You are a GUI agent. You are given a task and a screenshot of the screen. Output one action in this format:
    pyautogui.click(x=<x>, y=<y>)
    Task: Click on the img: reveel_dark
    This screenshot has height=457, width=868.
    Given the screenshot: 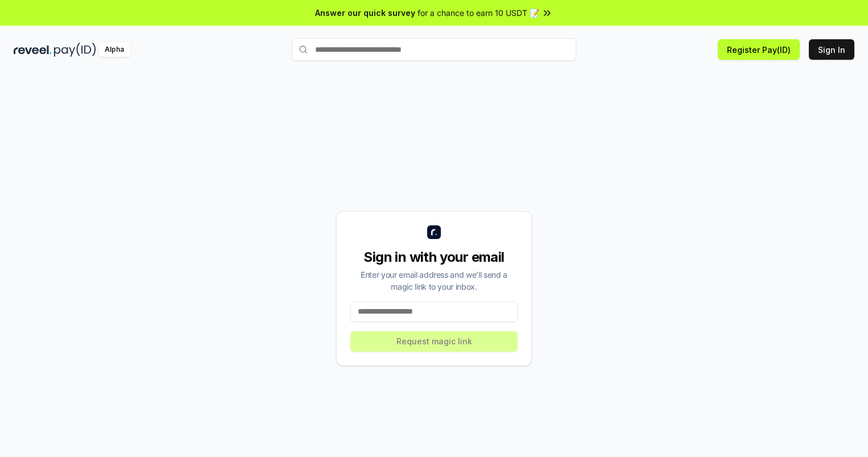 What is the action you would take?
    pyautogui.click(x=32, y=50)
    